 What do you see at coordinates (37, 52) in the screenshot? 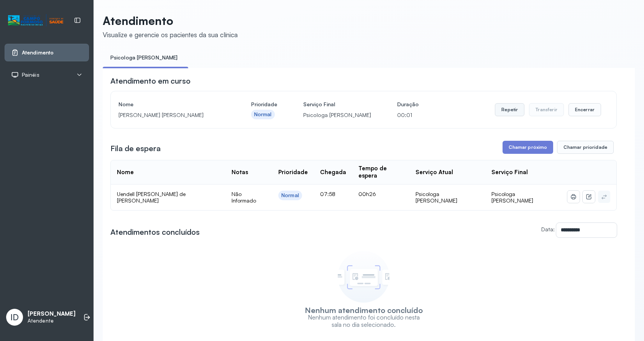
I see `span: Atendimento` at bounding box center [37, 52].